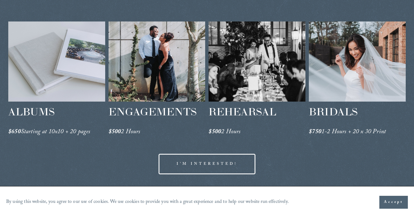 The image size is (414, 213). What do you see at coordinates (14, 132) in the screenshot?
I see `em: $650` at bounding box center [14, 132].